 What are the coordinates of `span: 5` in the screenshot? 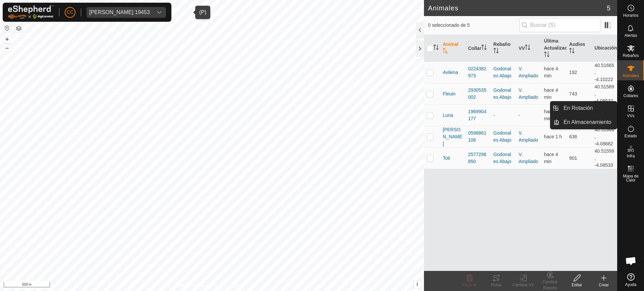 It's located at (609, 8).